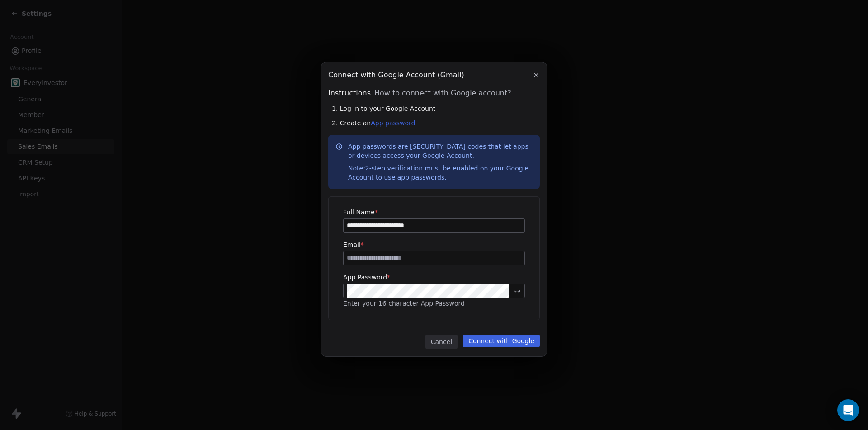 This screenshot has height=430, width=868. I want to click on button: Cancel, so click(442, 342).